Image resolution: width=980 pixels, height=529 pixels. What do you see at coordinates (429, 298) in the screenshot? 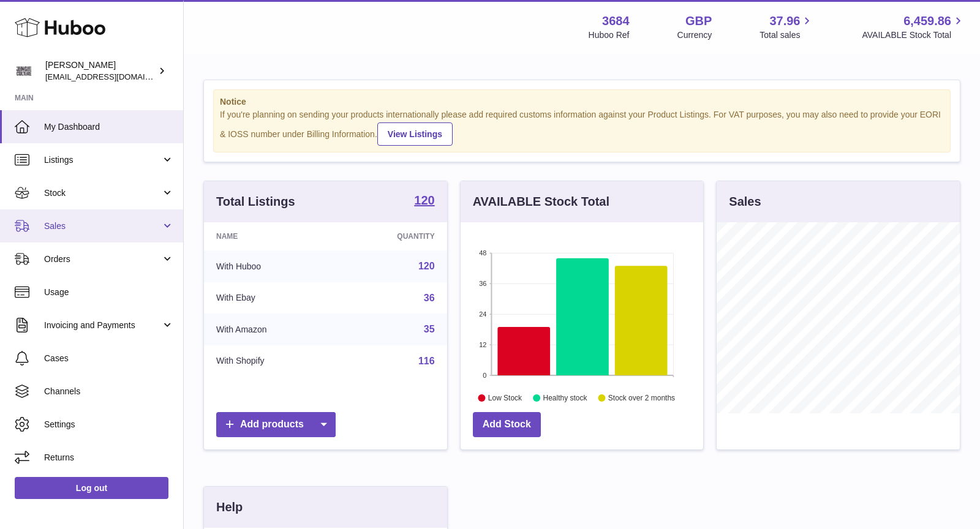
I see `a: 36` at bounding box center [429, 298].